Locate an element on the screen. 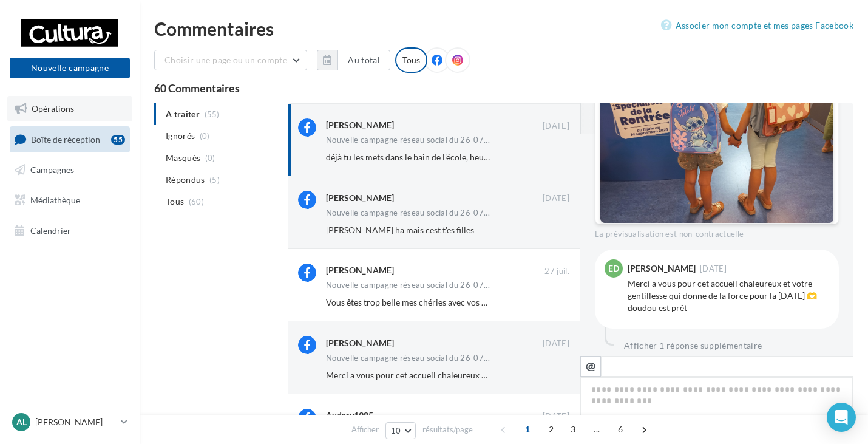 The width and height of the screenshot is (868, 444). span: Campagnes is located at coordinates (52, 169).